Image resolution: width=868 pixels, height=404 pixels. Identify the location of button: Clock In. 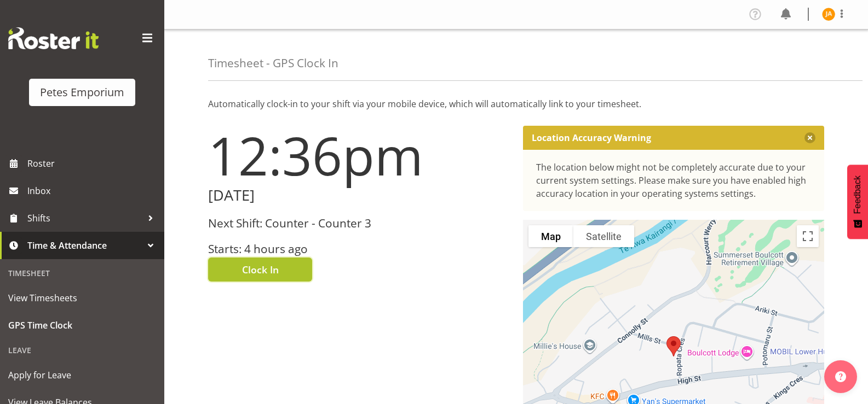
(260, 270).